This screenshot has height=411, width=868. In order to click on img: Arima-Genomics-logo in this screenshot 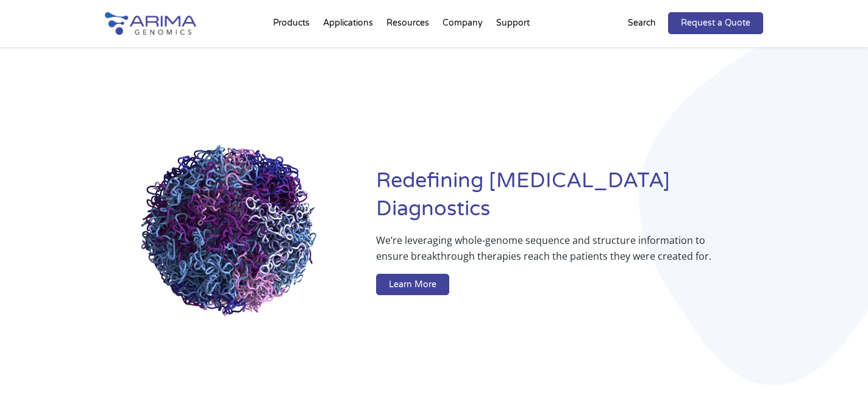, I will do `click(151, 23)`.